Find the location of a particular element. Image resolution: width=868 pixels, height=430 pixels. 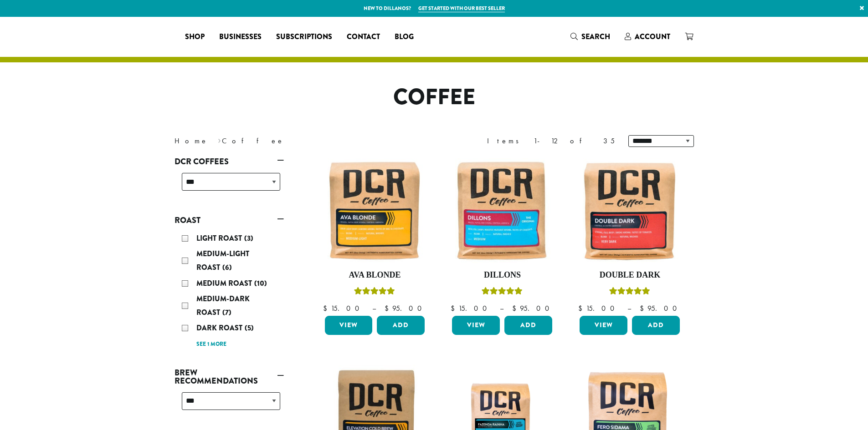

img: Dillons-12oz-300x300.jpg is located at coordinates (502, 211).